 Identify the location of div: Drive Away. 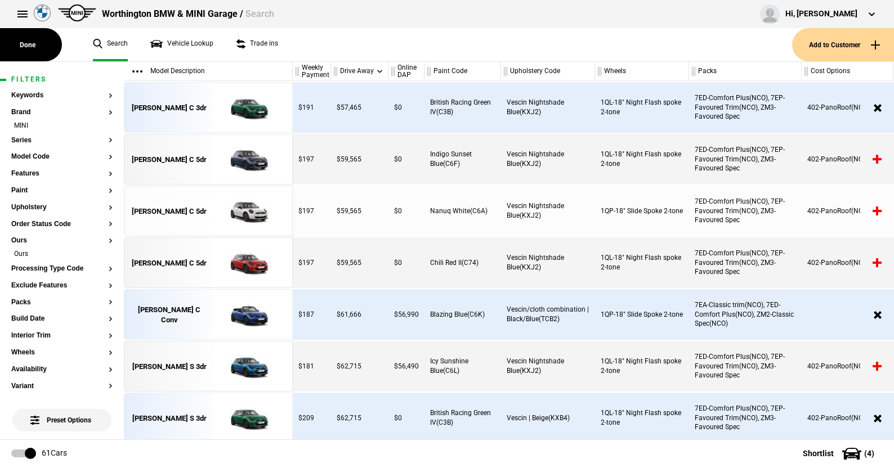
(359, 71).